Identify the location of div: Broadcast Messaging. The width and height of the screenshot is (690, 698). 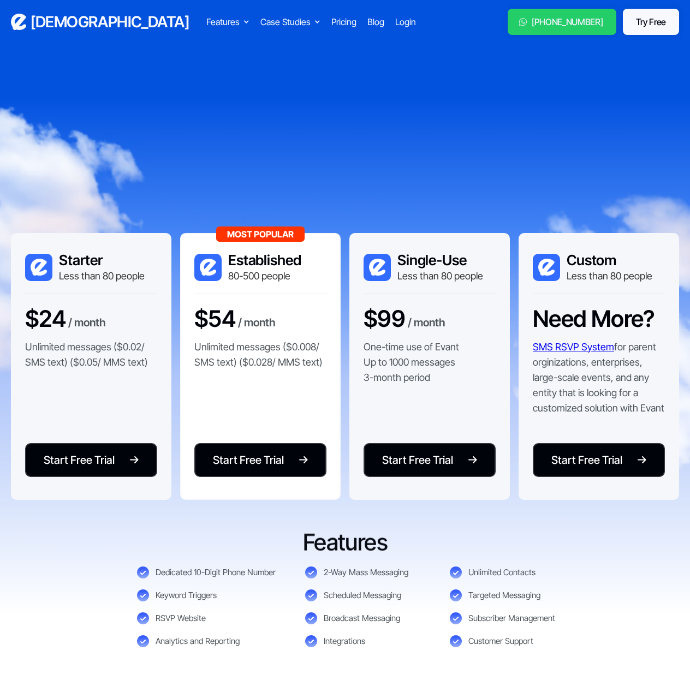
(362, 618).